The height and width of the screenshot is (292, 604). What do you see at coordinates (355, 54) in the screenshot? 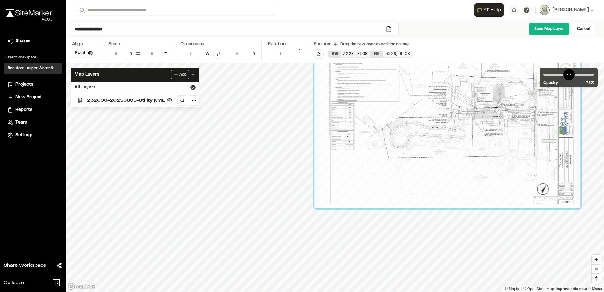
I see `div: 32.28 , -81.08` at bounding box center [355, 54].